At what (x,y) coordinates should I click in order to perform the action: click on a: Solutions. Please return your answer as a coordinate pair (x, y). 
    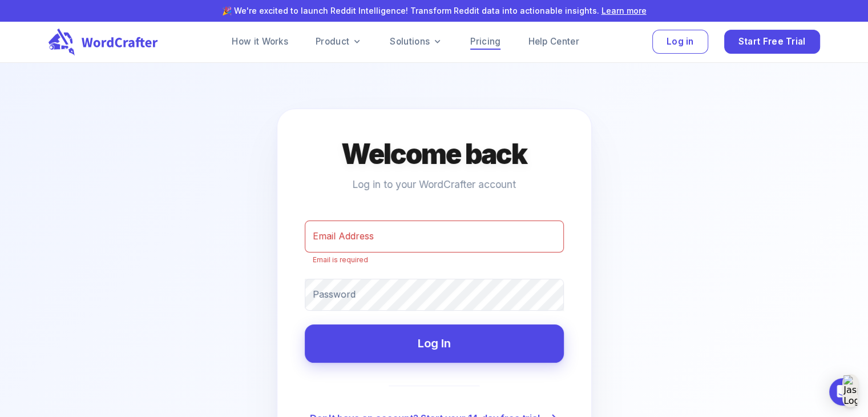
    Looking at the image, I should click on (416, 42).